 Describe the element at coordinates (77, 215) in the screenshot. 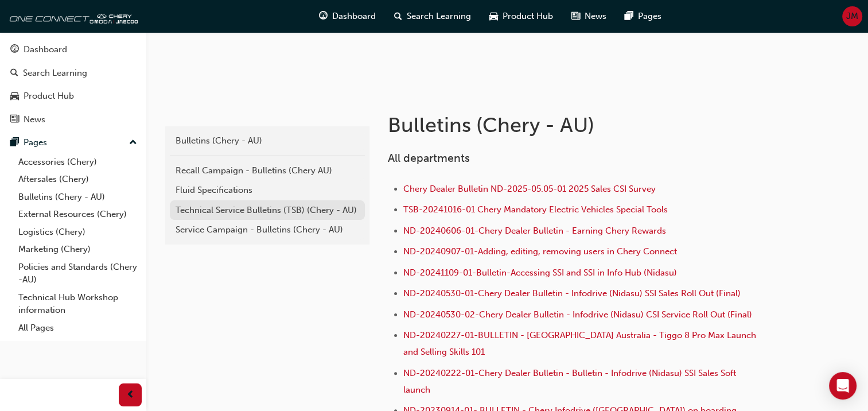

I see `a: External Resources (Chery)` at that location.